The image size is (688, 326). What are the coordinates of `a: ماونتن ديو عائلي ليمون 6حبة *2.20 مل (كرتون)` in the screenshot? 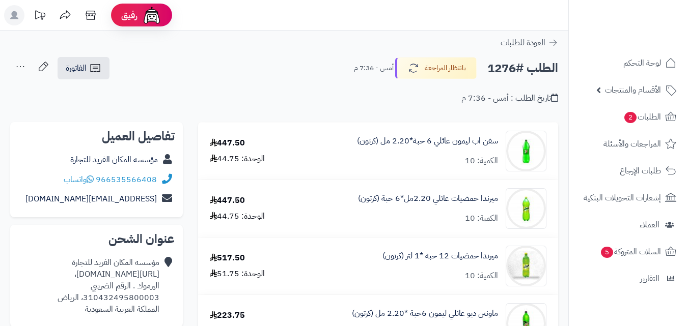 It's located at (425, 314).